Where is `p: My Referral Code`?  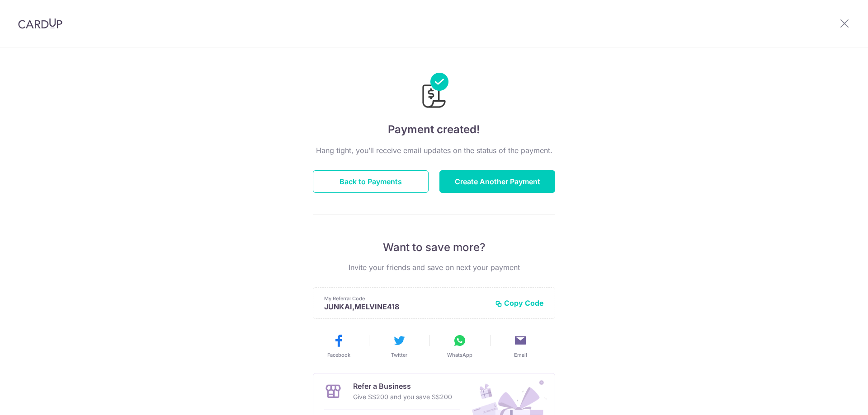 p: My Referral Code is located at coordinates (406, 298).